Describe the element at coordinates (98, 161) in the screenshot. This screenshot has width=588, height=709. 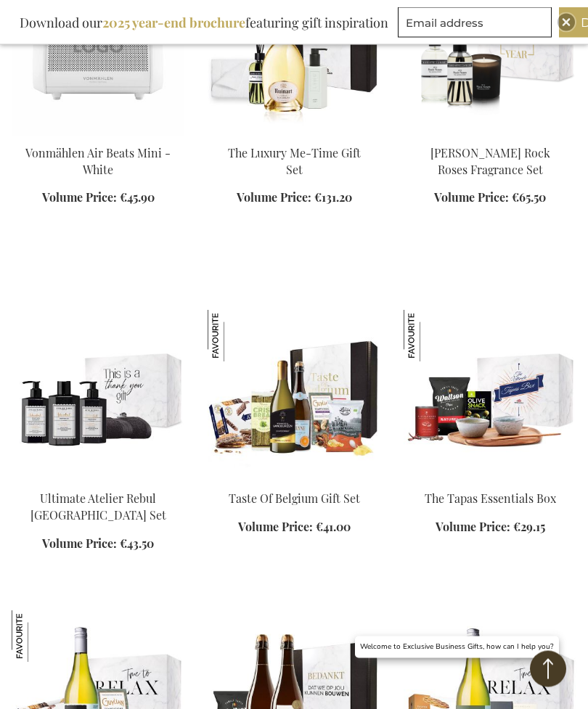
I see `a: Vonmählen Air Beats Mini - White` at that location.